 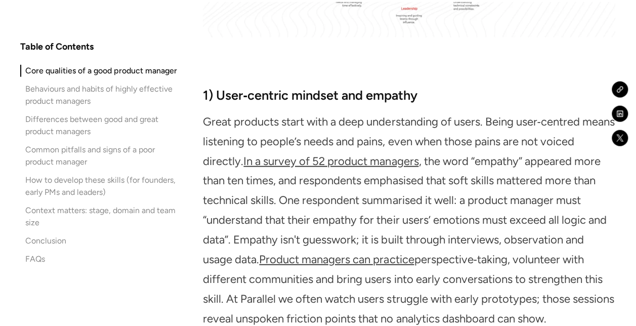 I want to click on div: Behaviours and habits of highly effective product managers, so click(x=103, y=95).